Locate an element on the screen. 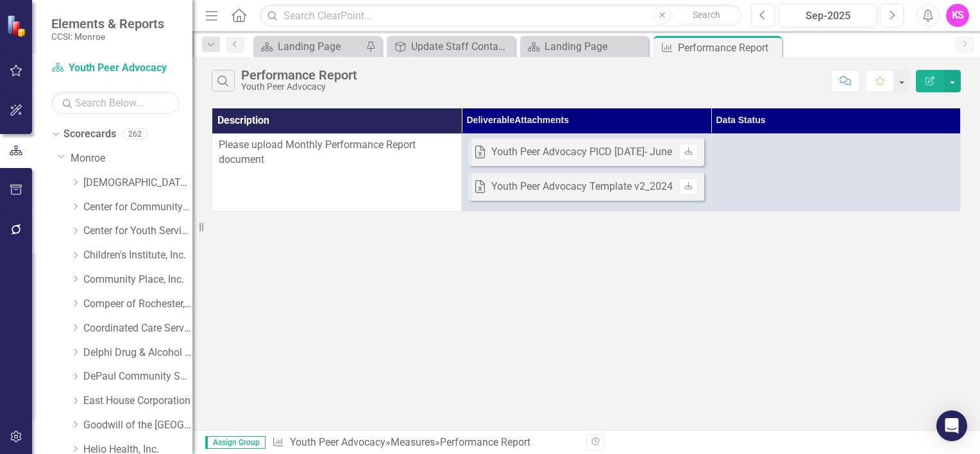  a: Monroe is located at coordinates (132, 158).